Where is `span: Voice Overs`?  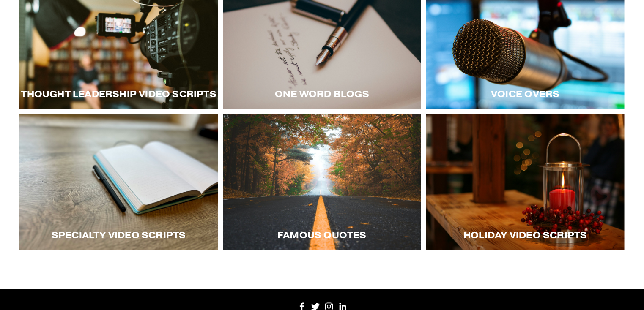
span: Voice Overs is located at coordinates (525, 94).